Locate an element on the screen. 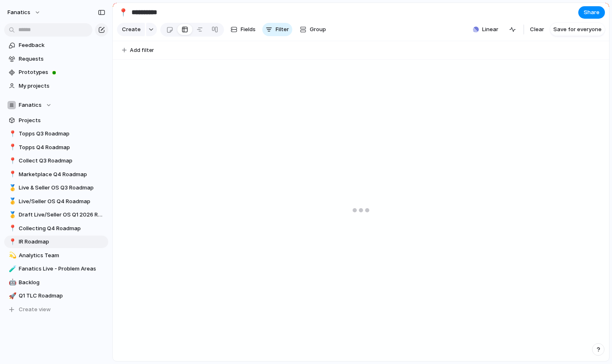 Image resolution: width=612 pixels, height=364 pixels. a: Feedback is located at coordinates (56, 45).